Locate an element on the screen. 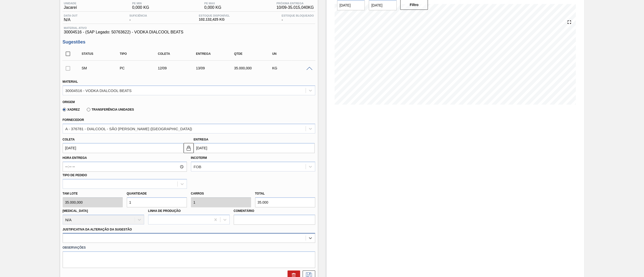 This screenshot has height=277, width=644. div: FOB is located at coordinates (198, 167).